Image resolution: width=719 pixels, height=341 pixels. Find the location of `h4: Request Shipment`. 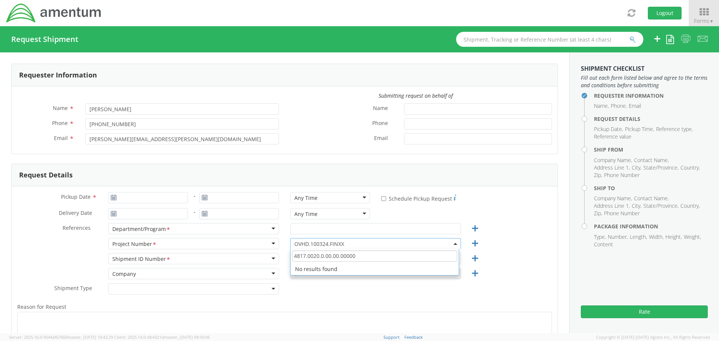

h4: Request Shipment is located at coordinates (45, 39).